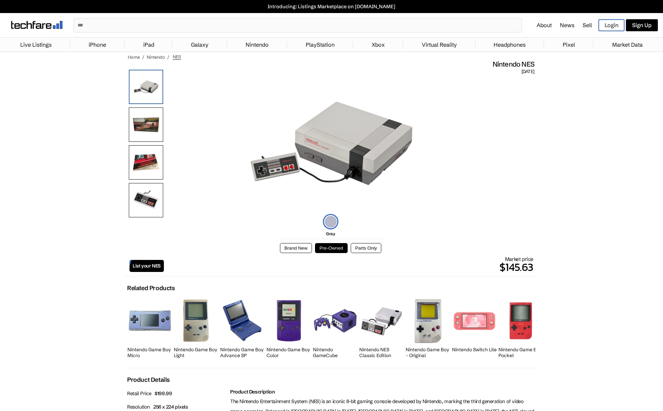 Image resolution: width=663 pixels, height=411 pixels. Describe the element at coordinates (177, 57) in the screenshot. I see `span: NES` at that location.